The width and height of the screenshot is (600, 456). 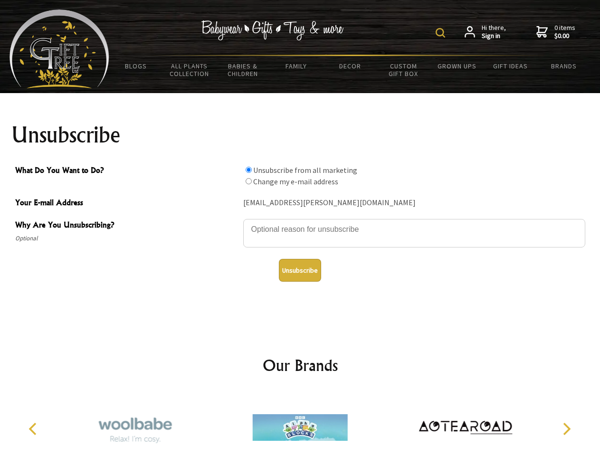 What do you see at coordinates (350, 66) in the screenshot?
I see `a: Decor` at bounding box center [350, 66].